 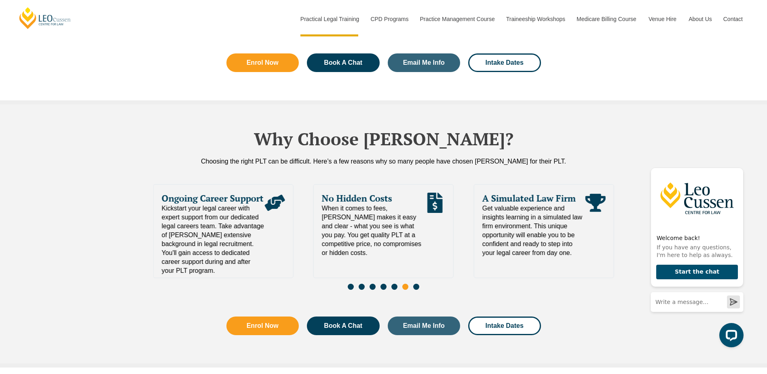 What do you see at coordinates (416, 286) in the screenshot?
I see `span: Go to slide 7` at bounding box center [416, 286].